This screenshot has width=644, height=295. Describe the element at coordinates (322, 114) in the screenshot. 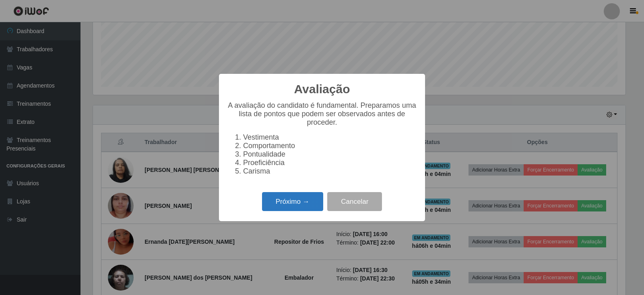

I see `p: A avaliação do candidato é fundamental. Preparamos uma lista de pontos que podem ser observados a...` at that location.